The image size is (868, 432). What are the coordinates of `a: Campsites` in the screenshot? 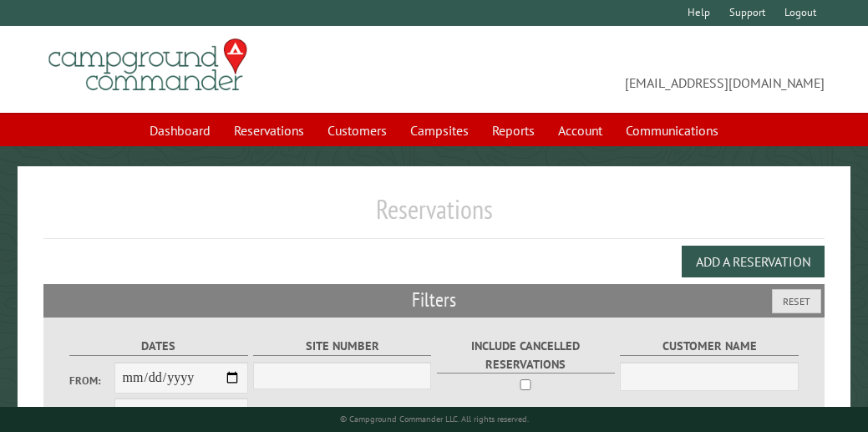 It's located at (440, 130).